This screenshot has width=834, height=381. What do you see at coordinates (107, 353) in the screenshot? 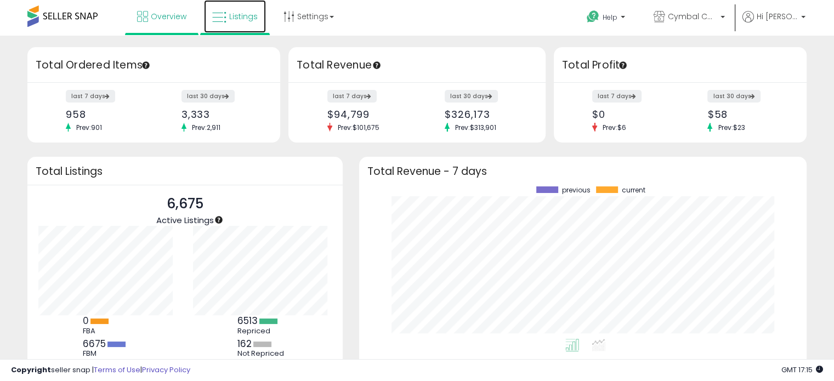
I see `div: FBM` at bounding box center [107, 353].